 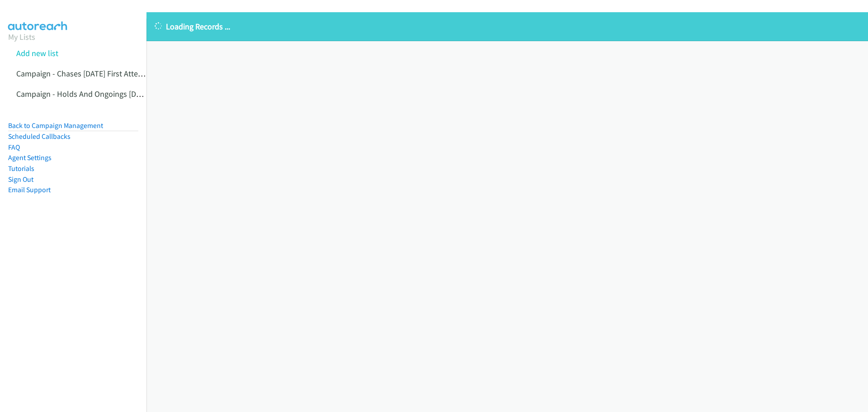 What do you see at coordinates (14, 147) in the screenshot?
I see `a: FAQ` at bounding box center [14, 147].